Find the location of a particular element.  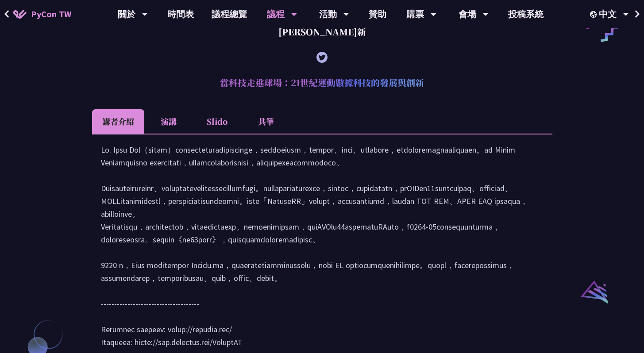

img: Locale Icon is located at coordinates (594, 14).